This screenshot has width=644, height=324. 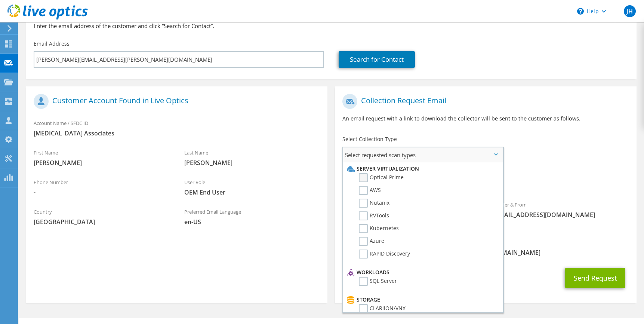 What do you see at coordinates (175, 101) in the screenshot?
I see `h1: Customer Account Found in Live Optics` at bounding box center [175, 101].